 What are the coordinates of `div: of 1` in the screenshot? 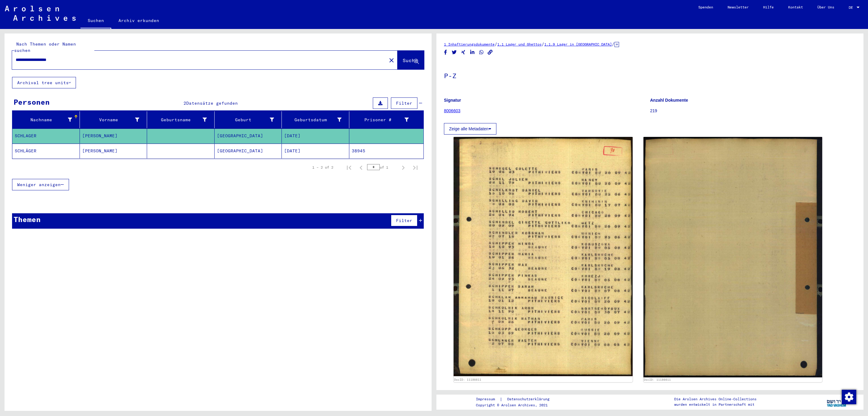 It's located at (382, 167).